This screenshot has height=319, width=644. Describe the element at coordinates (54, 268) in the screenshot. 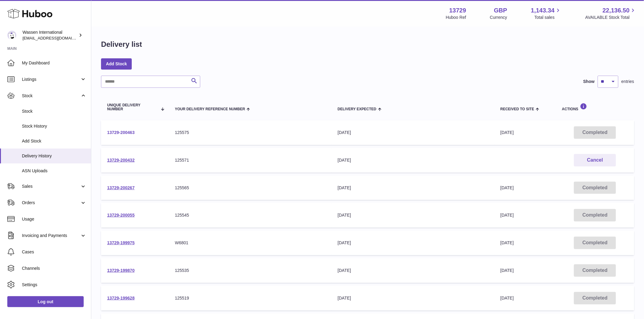

I see `span: Channels` at that location.